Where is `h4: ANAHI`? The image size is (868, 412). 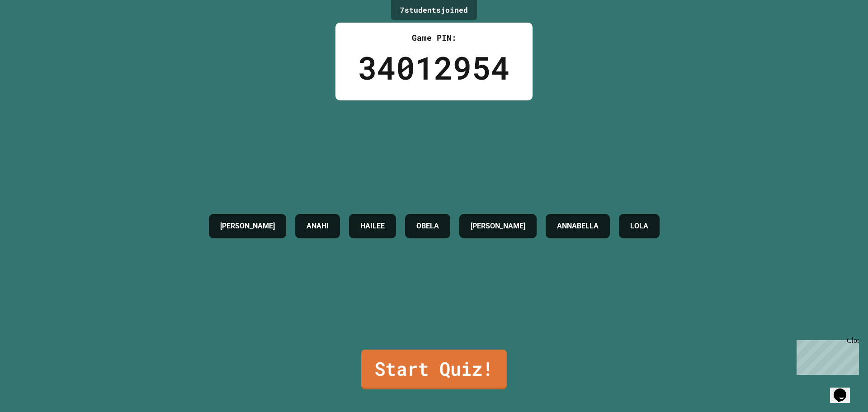 h4: ANAHI is located at coordinates (318, 226).